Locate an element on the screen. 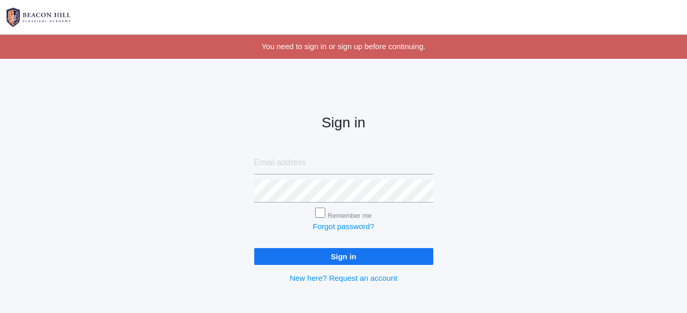 The width and height of the screenshot is (687, 313). h2: Sign in is located at coordinates (344, 123).